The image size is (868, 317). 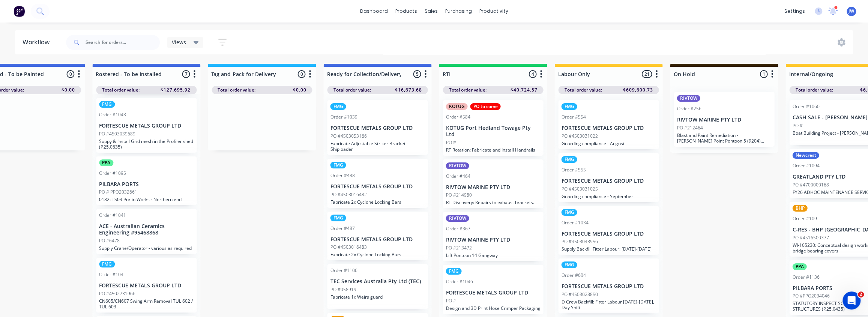 What do you see at coordinates (579, 136) in the screenshot?
I see `p: PO #4503031022` at bounding box center [579, 136].